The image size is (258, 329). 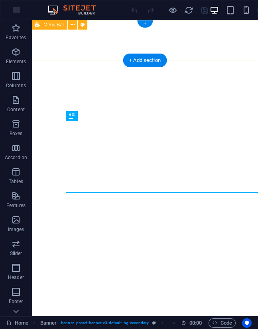 I want to click on p: Boxes, so click(x=16, y=133).